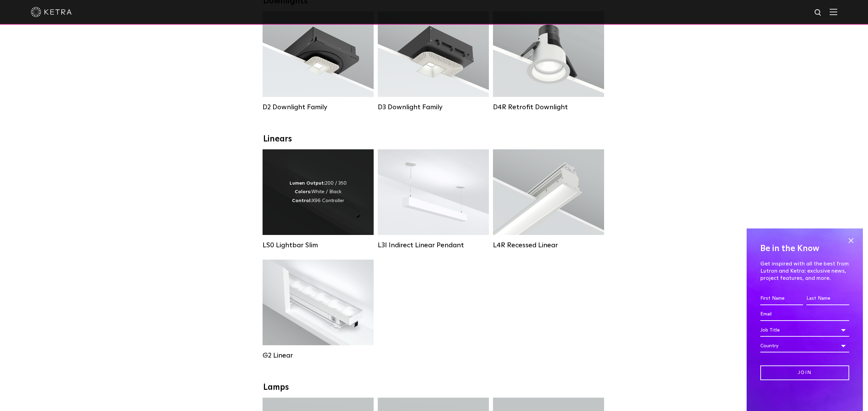  What do you see at coordinates (318, 245) in the screenshot?
I see `div: LS0 Lightbar Slim` at bounding box center [318, 245].